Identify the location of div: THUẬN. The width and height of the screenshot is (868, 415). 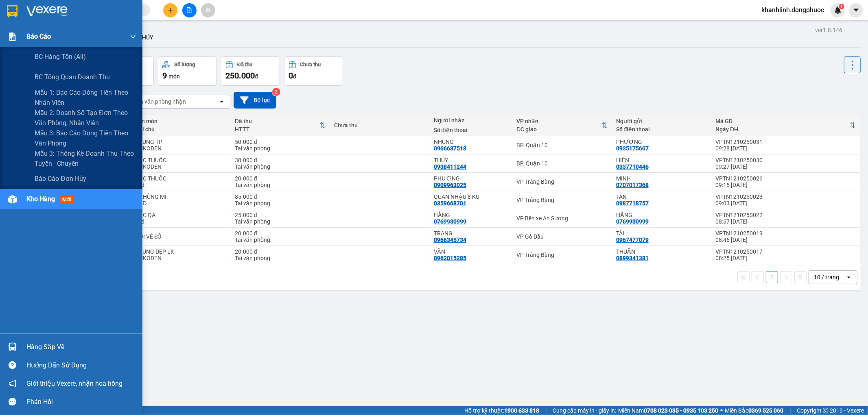
(662, 252).